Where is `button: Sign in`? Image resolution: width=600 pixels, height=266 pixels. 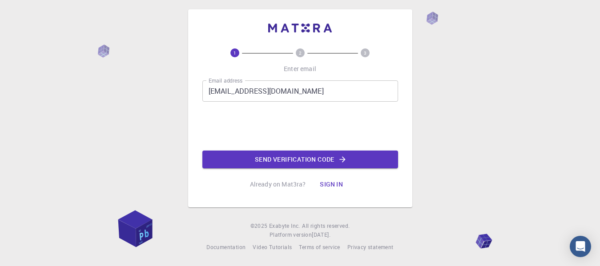
button: Sign in is located at coordinates (331, 184).